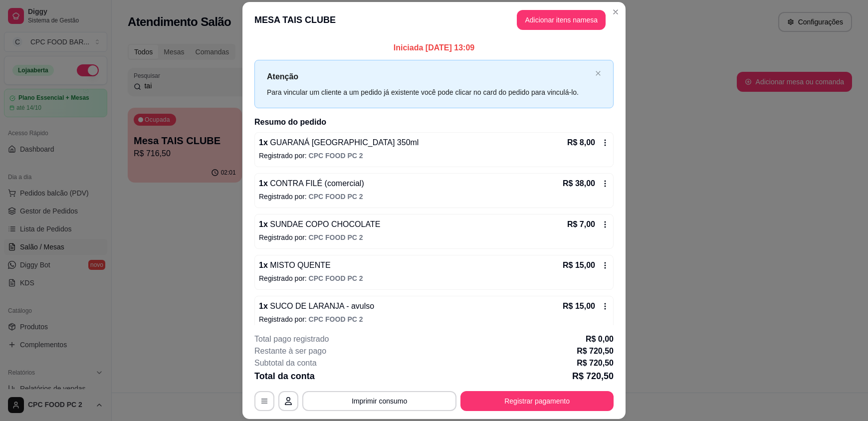 The height and width of the screenshot is (421, 868). Describe the element at coordinates (598, 73) in the screenshot. I see `button: close` at that location.